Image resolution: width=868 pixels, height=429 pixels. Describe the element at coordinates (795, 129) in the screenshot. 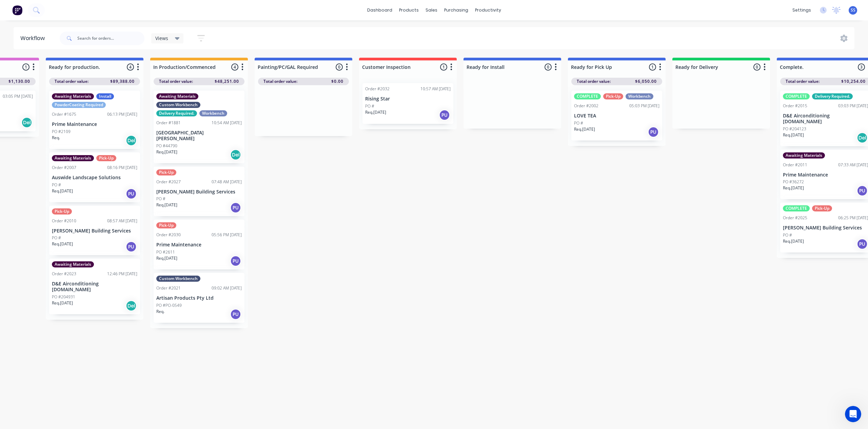

I see `p: PO #204123` at that location.